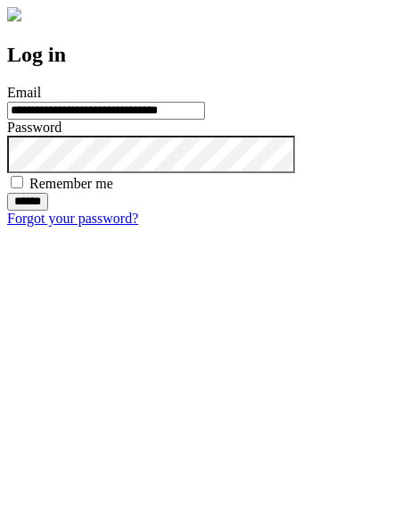 Image resolution: width=401 pixels, height=532 pixels. What do you see at coordinates (71, 183) in the screenshot?
I see `label: Remember me` at bounding box center [71, 183].